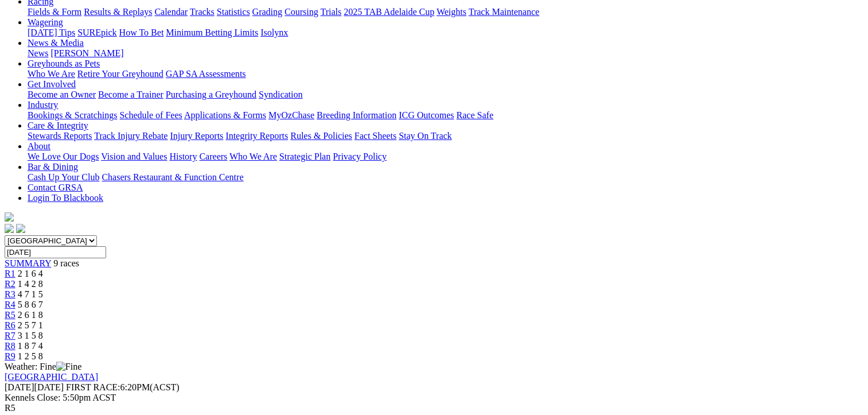 This screenshot has width=868, height=415. What do you see at coordinates (21, 229) in the screenshot?
I see `img: twitter.svg` at bounding box center [21, 229].